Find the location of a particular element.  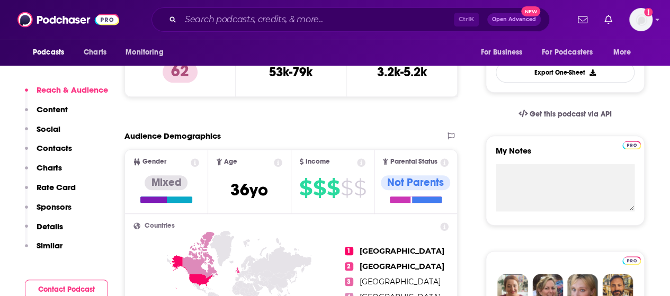

p: 62 is located at coordinates (180, 72).